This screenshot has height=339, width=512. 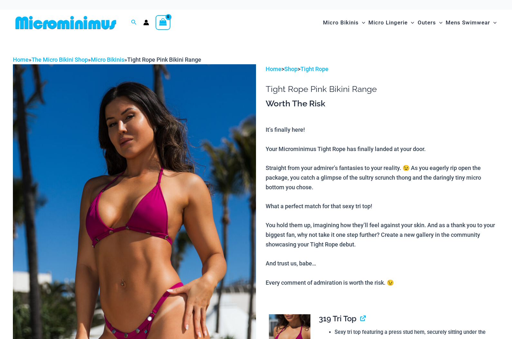 I want to click on img: MM SHOP LOGO FLAT, so click(x=66, y=23).